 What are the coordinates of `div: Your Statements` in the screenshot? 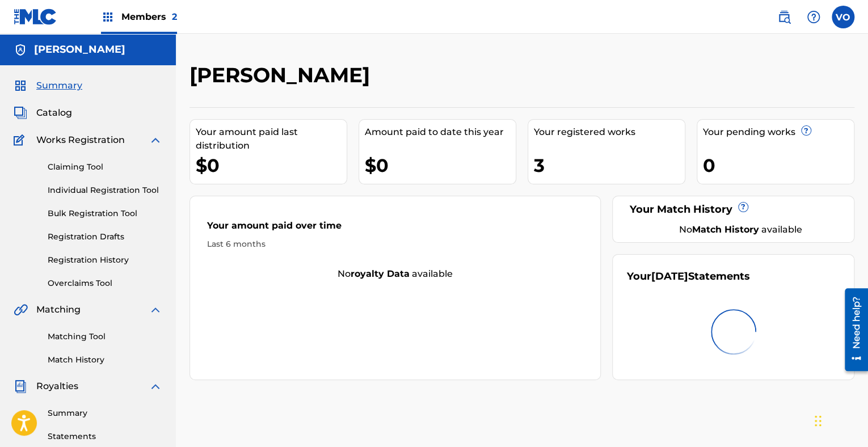 It's located at (688, 276).